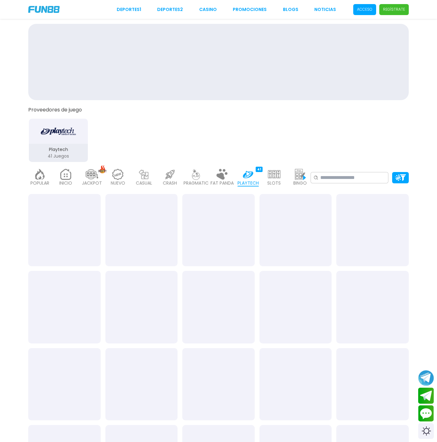  What do you see at coordinates (170, 183) in the screenshot?
I see `p: CRASH` at bounding box center [170, 183].